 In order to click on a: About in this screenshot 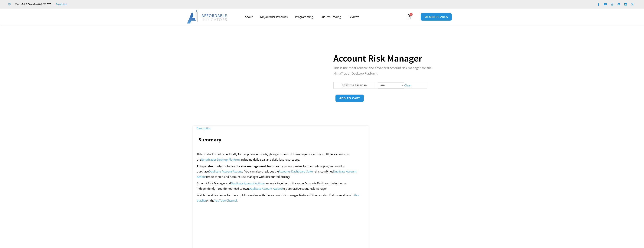, I will do `click(249, 17)`.